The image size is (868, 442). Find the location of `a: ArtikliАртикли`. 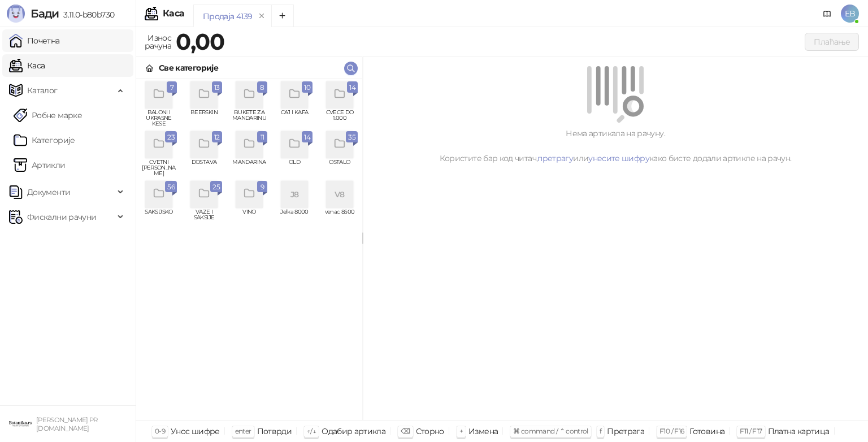

a: ArtikliАртикли is located at coordinates (39, 165).